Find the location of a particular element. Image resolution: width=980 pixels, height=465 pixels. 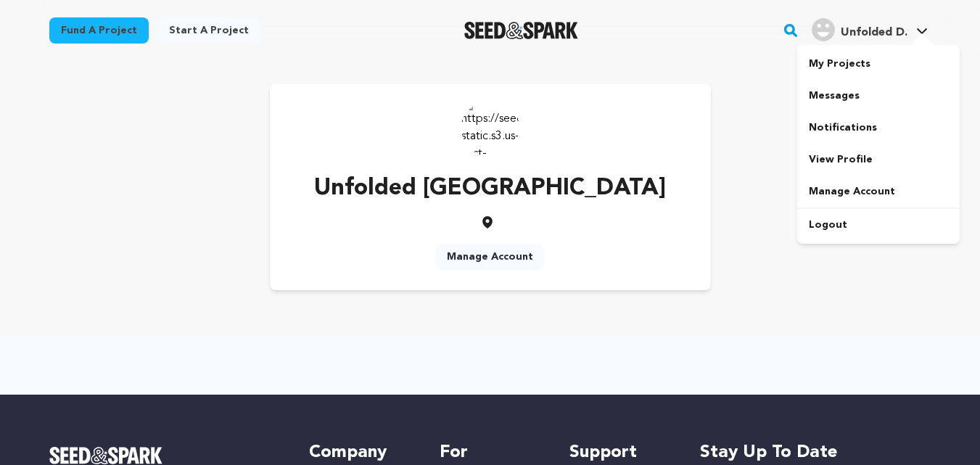

a: Fund a project is located at coordinates (99, 30).